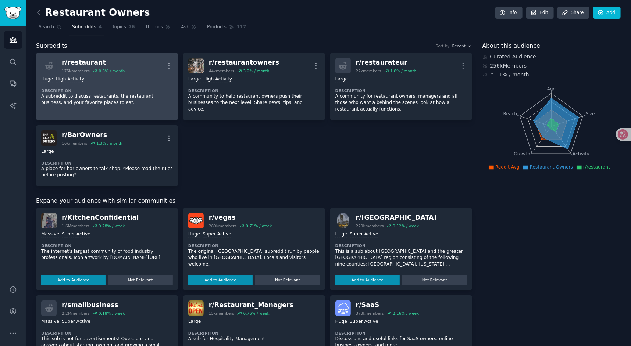 Image resolution: width=631 pixels, height=346 pixels. Describe the element at coordinates (522, 154) in the screenshot. I see `tspan: Growth` at that location.